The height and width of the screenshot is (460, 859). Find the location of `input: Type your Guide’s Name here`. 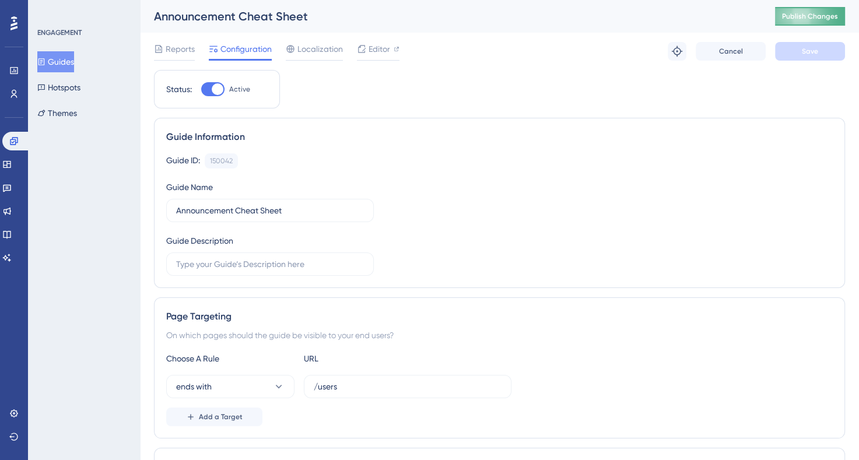

input: Type your Guide’s Name here is located at coordinates (270, 210).